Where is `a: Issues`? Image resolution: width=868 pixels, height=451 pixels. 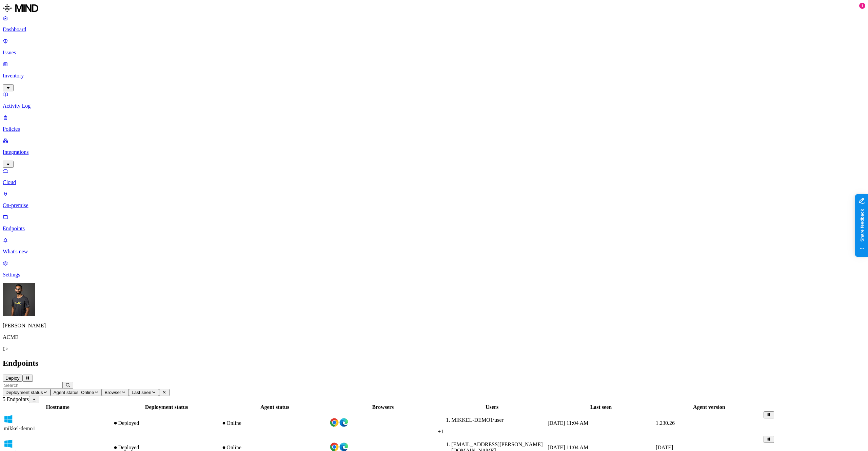
a: Issues is located at coordinates (434, 47).